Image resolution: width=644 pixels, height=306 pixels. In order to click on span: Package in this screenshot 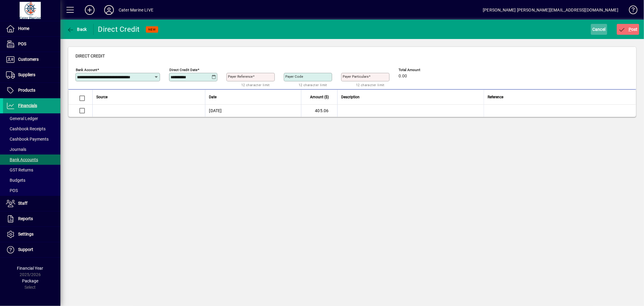, I will do `click(30, 281)`.